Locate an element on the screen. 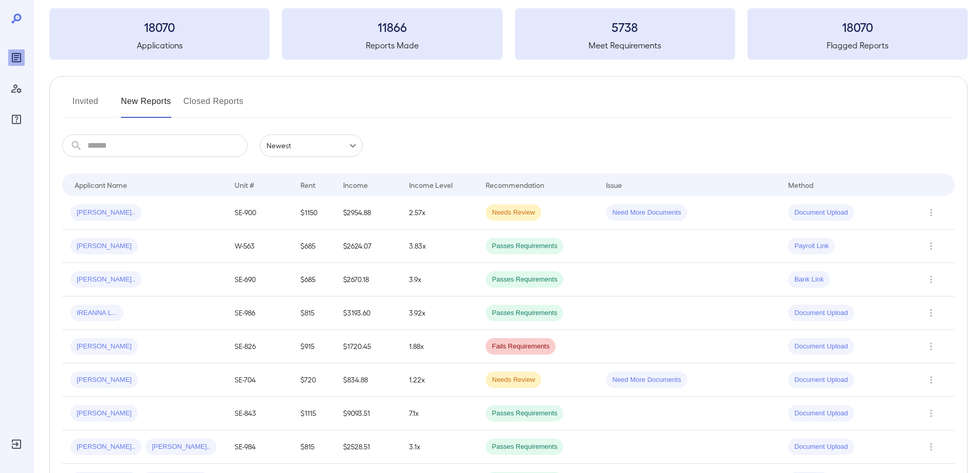  td: SE-826 is located at coordinates (260, 346).